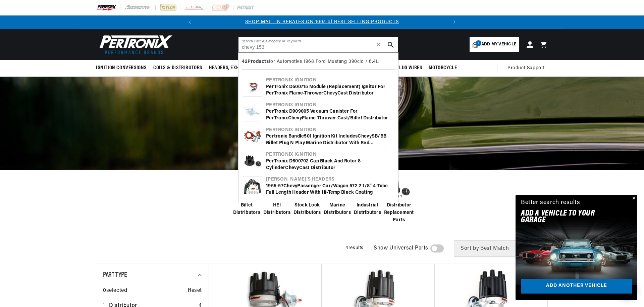 Image resolution: width=644 pixels, height=307 pixels. What do you see at coordinates (443, 68) in the screenshot?
I see `summary: Motorcycle` at bounding box center [443, 68].